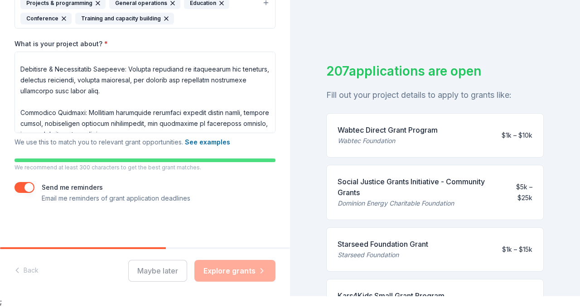 This screenshot has width=580, height=307. Describe the element at coordinates (391, 296) in the screenshot. I see `div: Kars4Kids Small Grant Program` at that location.